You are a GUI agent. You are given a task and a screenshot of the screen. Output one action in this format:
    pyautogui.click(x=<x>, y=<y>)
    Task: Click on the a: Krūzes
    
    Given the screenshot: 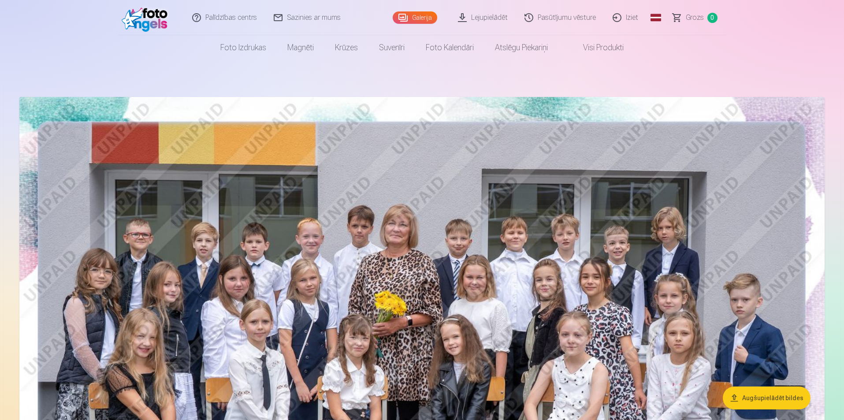 What is the action you would take?
    pyautogui.click(x=346, y=48)
    